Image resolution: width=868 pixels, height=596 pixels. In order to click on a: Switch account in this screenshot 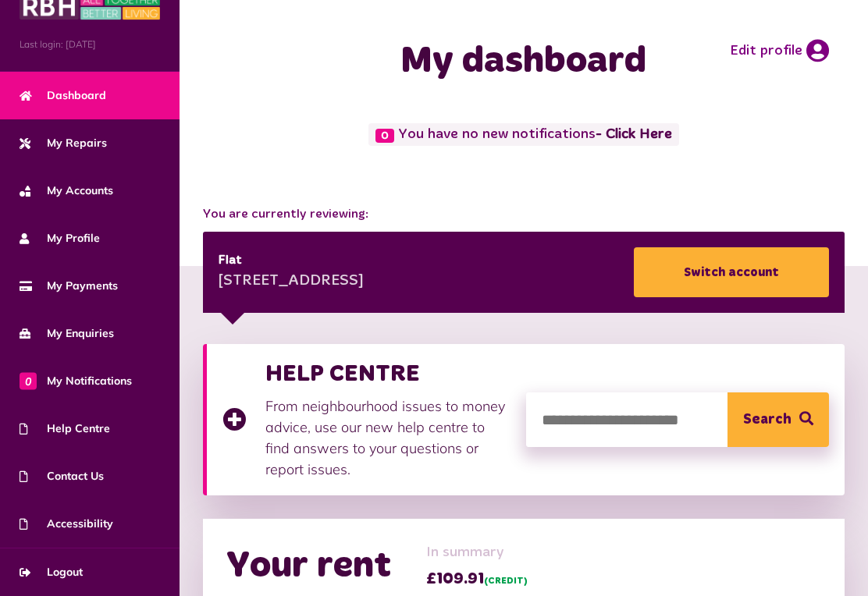, I will do `click(731, 272)`.